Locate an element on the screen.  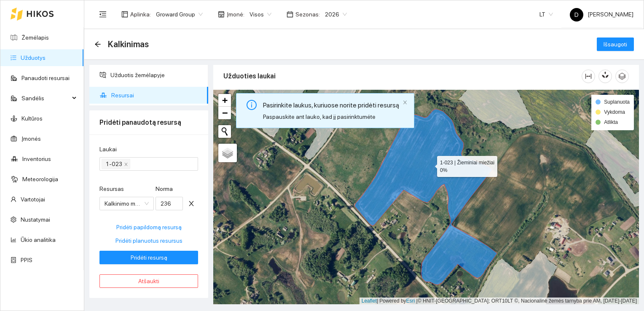
a: Kultūros is located at coordinates (32, 118).